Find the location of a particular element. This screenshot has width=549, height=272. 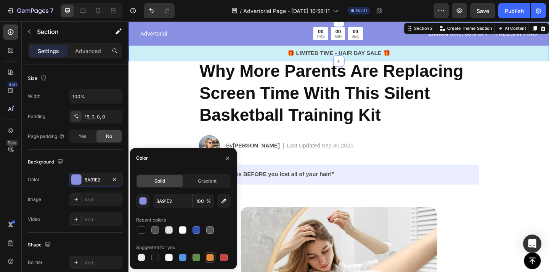

p: 7 is located at coordinates (52, 11).